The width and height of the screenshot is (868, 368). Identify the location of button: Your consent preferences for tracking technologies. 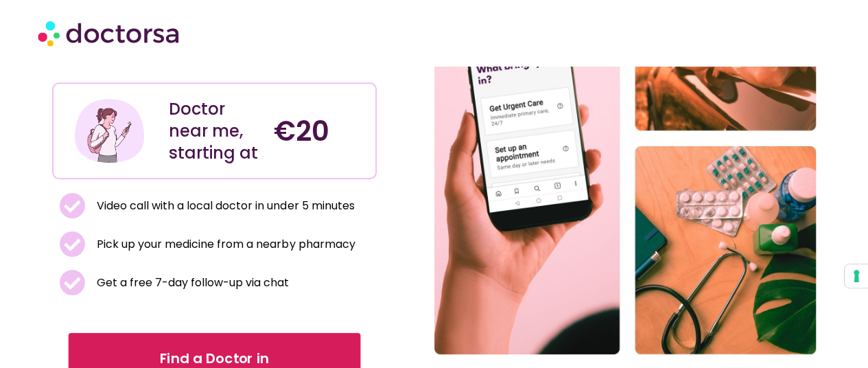
(856, 276).